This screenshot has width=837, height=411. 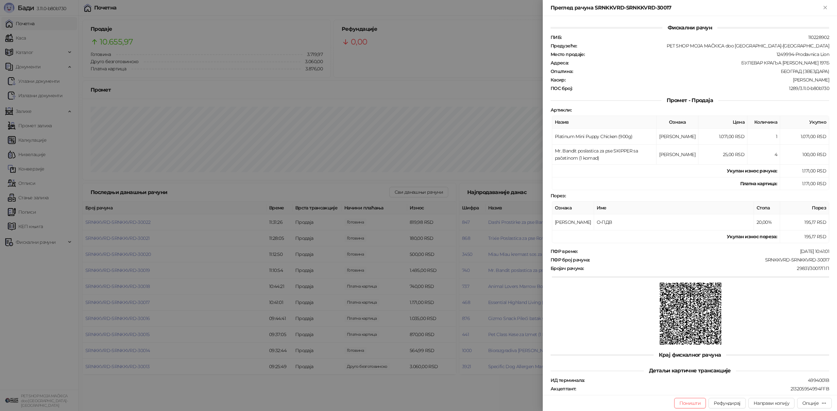 What do you see at coordinates (759, 183) in the screenshot?
I see `strong: Платна картица :` at bounding box center [759, 183].